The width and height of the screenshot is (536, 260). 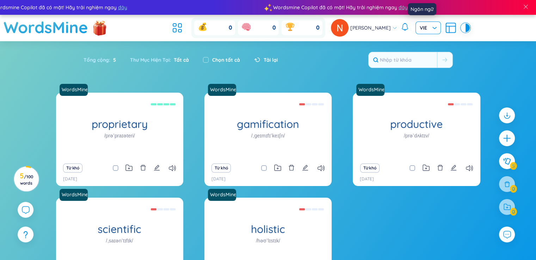 I want to click on div: Ngôn ngữ, so click(x=422, y=9).